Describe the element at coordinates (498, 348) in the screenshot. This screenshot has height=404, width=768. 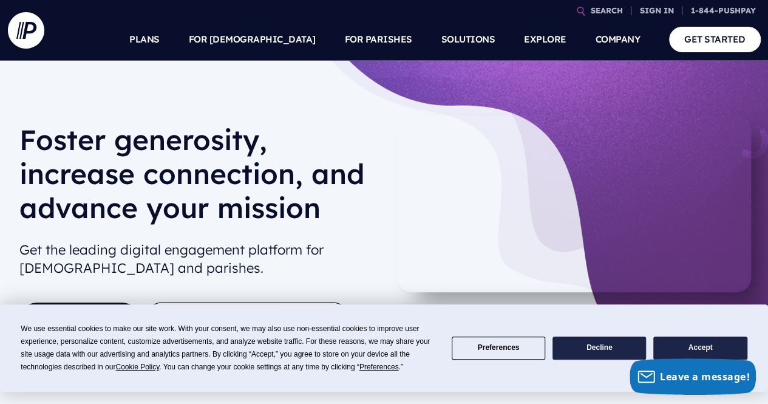
I see `button: Preferences` at that location.